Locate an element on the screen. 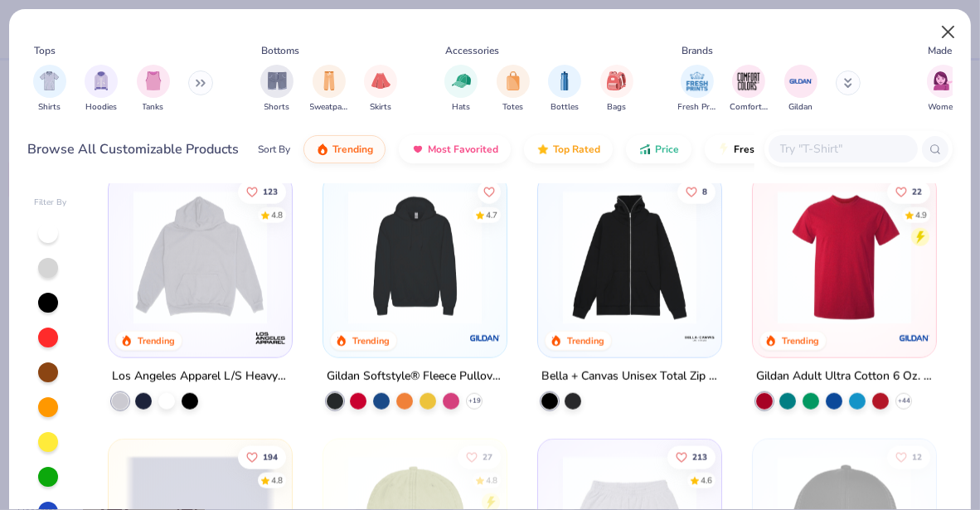 The image size is (980, 510). span: Sweatpants is located at coordinates (330, 107).